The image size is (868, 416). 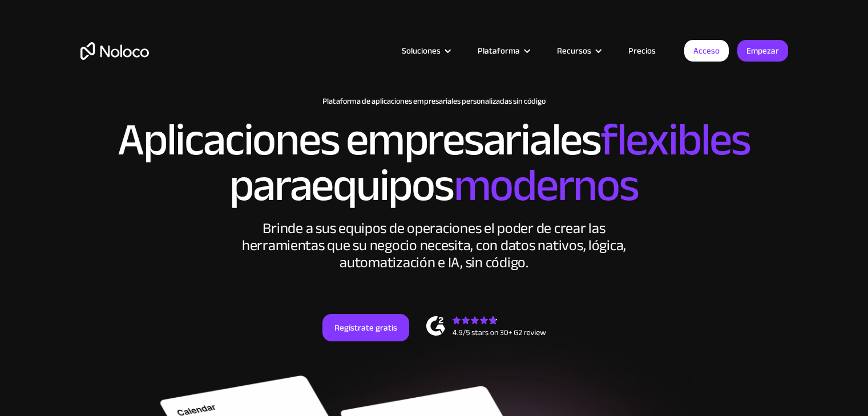 What do you see at coordinates (642, 51) in the screenshot?
I see `font: Precios` at bounding box center [642, 51].